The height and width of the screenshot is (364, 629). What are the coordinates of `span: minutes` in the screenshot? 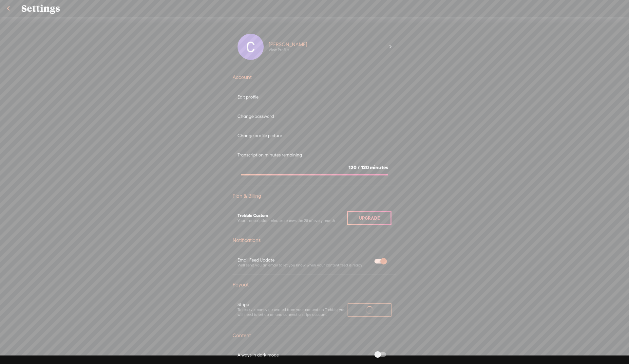 It's located at (379, 167).